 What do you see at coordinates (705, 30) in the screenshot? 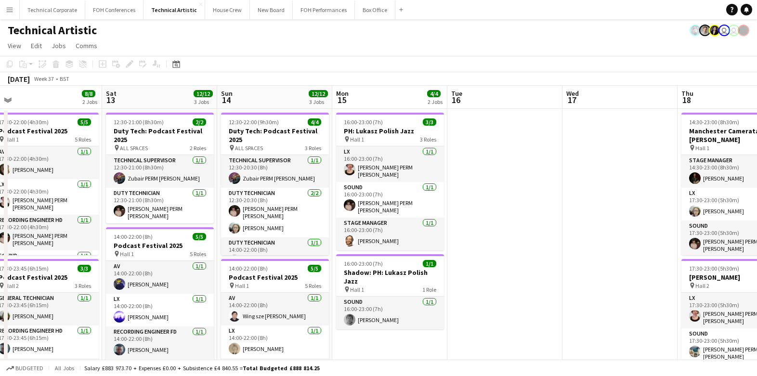
I see `app-user-avatar: Tom PERM Jeyes` at bounding box center [705, 30].